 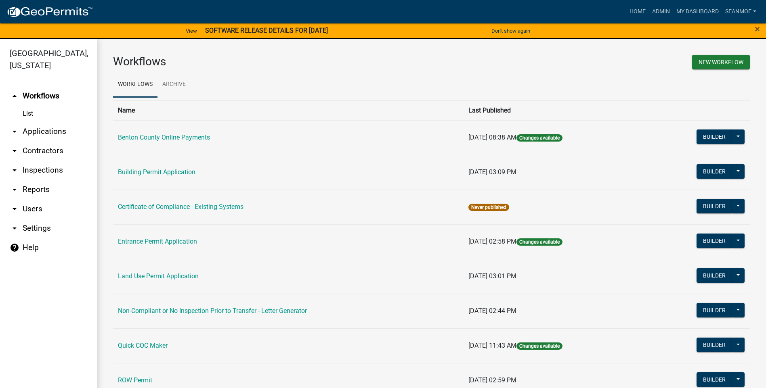 What do you see at coordinates (638, 12) in the screenshot?
I see `a: Home` at bounding box center [638, 12].